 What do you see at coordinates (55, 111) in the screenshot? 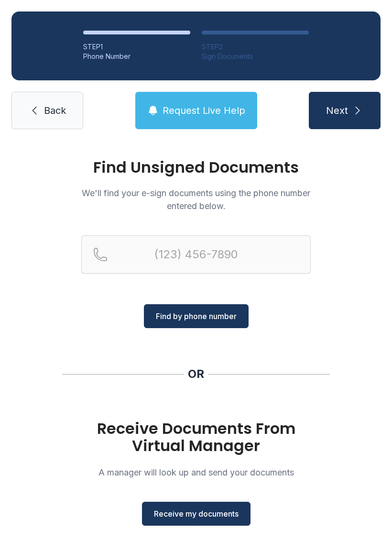
I see `span: Back` at bounding box center [55, 111].